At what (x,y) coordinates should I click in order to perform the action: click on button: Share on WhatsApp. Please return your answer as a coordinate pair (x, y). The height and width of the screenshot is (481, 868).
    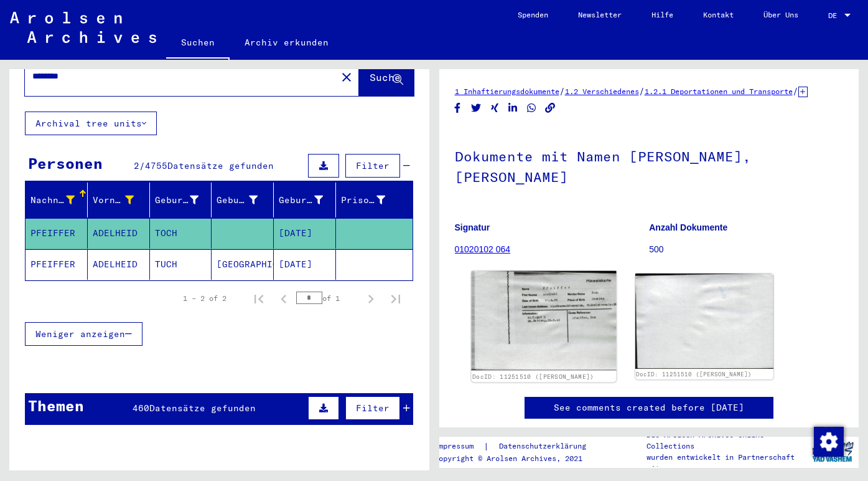
    Looking at the image, I should click on (532, 107).